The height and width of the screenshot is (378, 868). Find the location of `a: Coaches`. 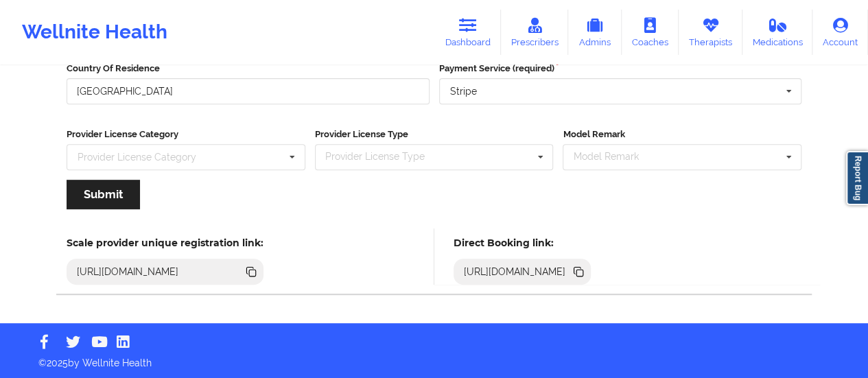

a: Coaches is located at coordinates (650, 32).